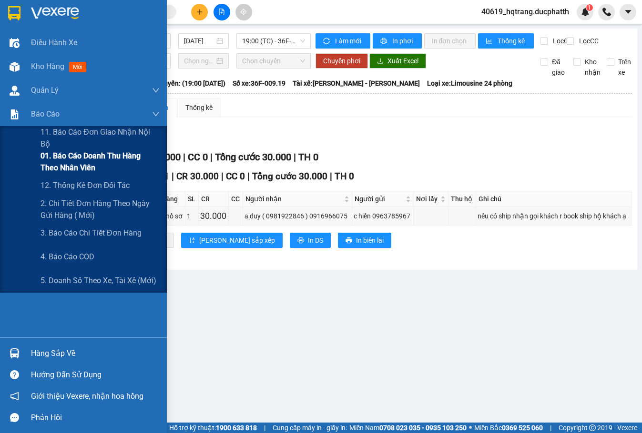 The height and width of the screenshot is (433, 642). Describe the element at coordinates (197, 176) in the screenshot. I see `span: CR 30.000` at that location.